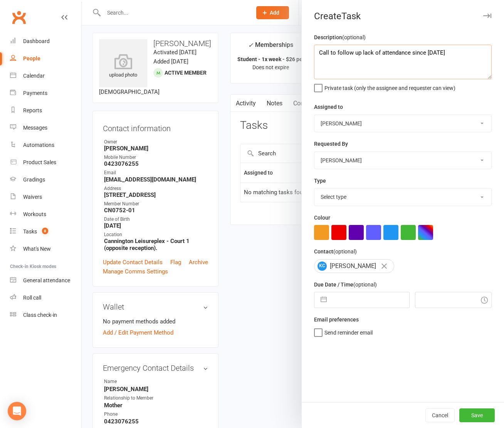 The height and width of the screenshot is (428, 504). What do you see at coordinates (46, 76) in the screenshot?
I see `a: Calendar` at bounding box center [46, 76].